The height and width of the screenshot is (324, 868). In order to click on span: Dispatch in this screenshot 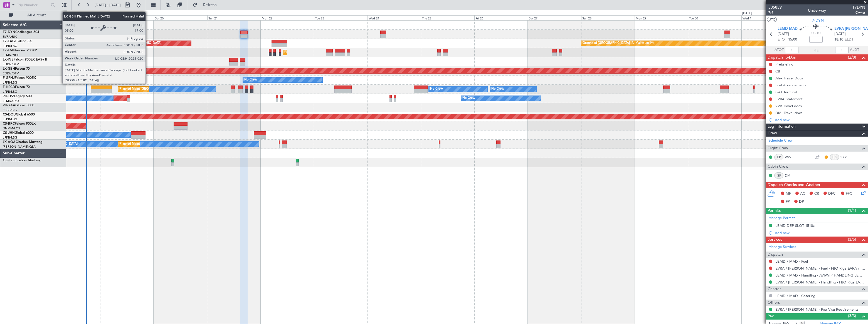, I will do `click(775, 255)`.